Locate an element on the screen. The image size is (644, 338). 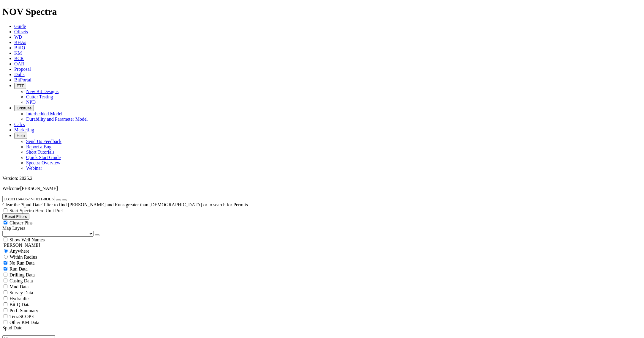
a: Webinar is located at coordinates (34, 168).